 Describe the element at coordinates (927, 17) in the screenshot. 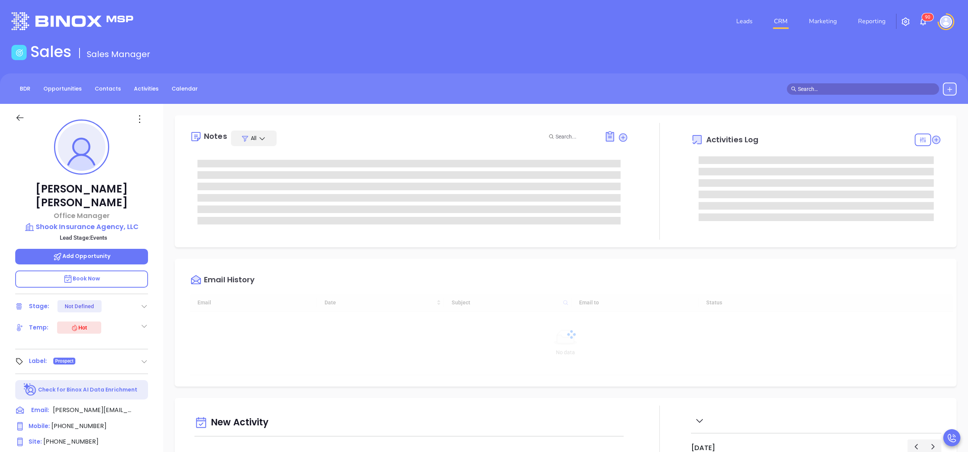

I see `span: 9` at that location.